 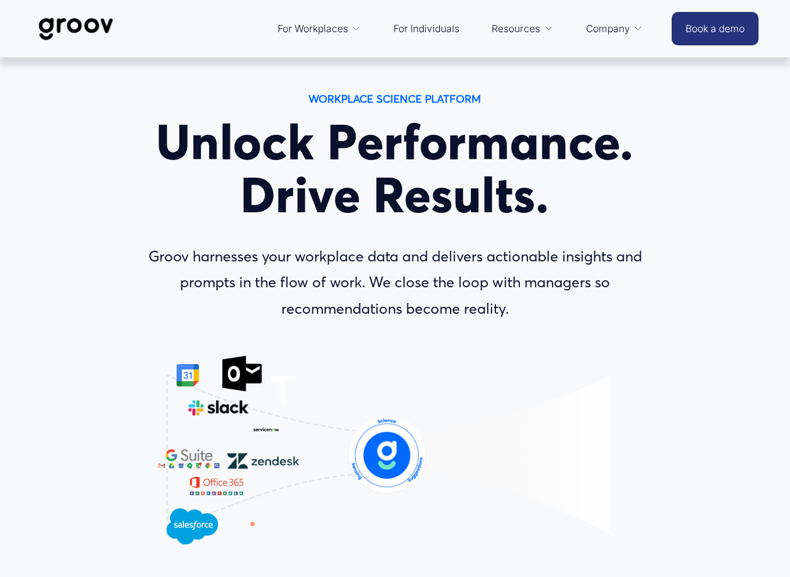 What do you see at coordinates (395, 98) in the screenshot?
I see `strong: WORKPLACE SCIENCE PLATFORM` at bounding box center [395, 98].